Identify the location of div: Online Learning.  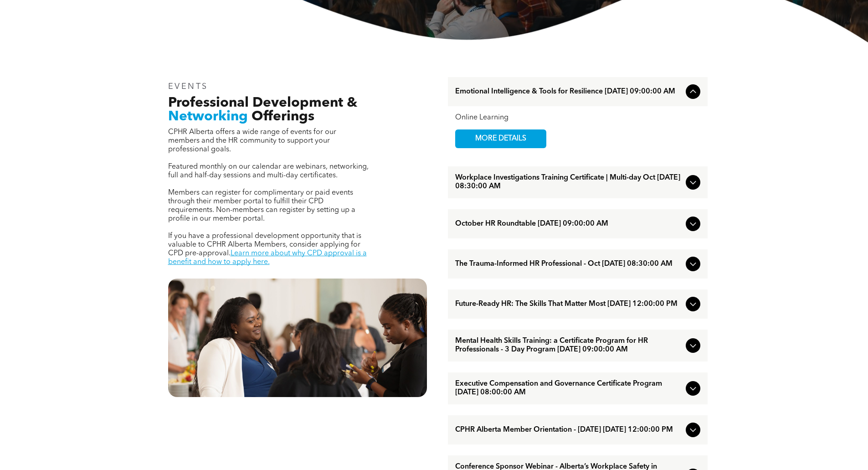
(578, 117).